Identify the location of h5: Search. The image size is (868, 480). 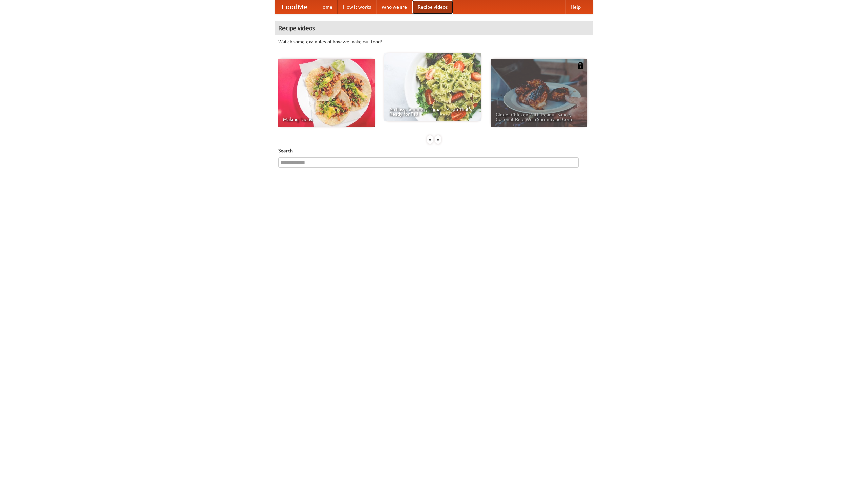
(434, 150).